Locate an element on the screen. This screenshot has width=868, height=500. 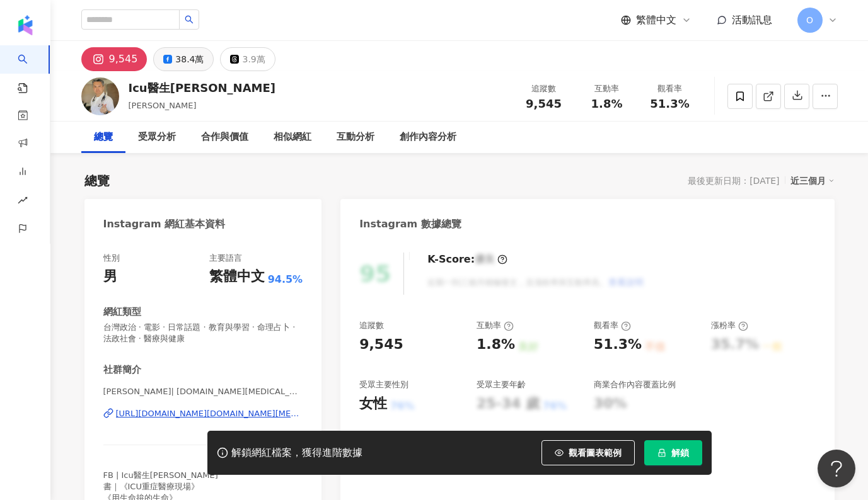
span: 解鎖 is located at coordinates (680, 453).